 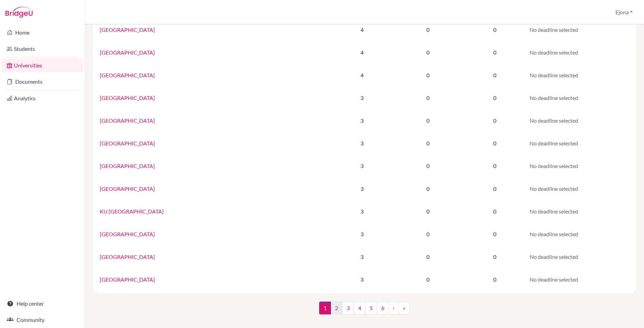 What do you see at coordinates (42, 49) in the screenshot?
I see `a: Students` at bounding box center [42, 49].